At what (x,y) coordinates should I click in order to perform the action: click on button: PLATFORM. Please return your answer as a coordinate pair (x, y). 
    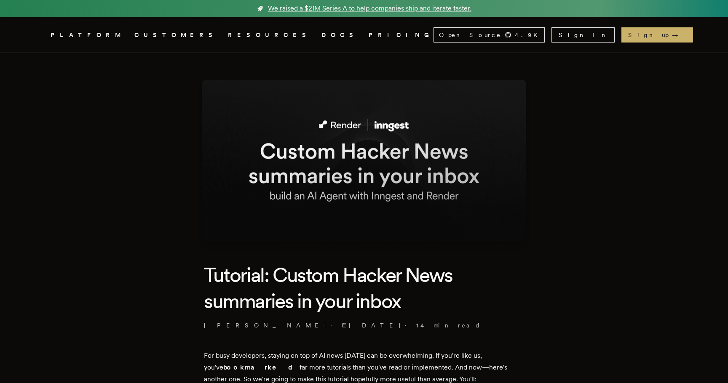
    Looking at the image, I should click on (87, 35).